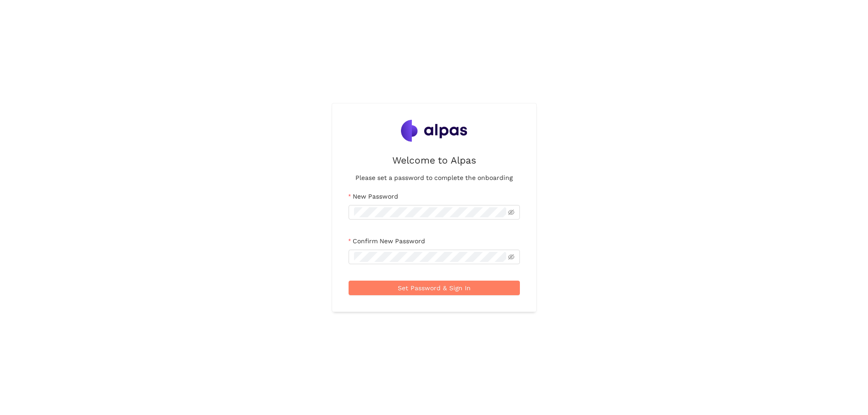 Image resolution: width=868 pixels, height=415 pixels. I want to click on label: New Password, so click(373, 196).